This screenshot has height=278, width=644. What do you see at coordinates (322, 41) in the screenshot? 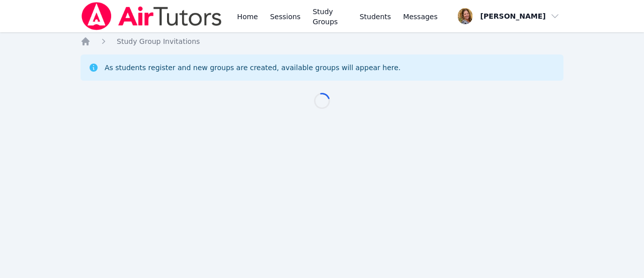
I see `nav: Breadcrumb` at bounding box center [322, 41].